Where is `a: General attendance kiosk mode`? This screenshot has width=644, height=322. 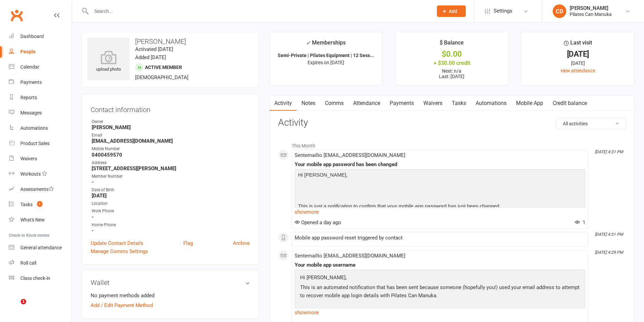
a: General attendance kiosk mode is located at coordinates (40, 248).